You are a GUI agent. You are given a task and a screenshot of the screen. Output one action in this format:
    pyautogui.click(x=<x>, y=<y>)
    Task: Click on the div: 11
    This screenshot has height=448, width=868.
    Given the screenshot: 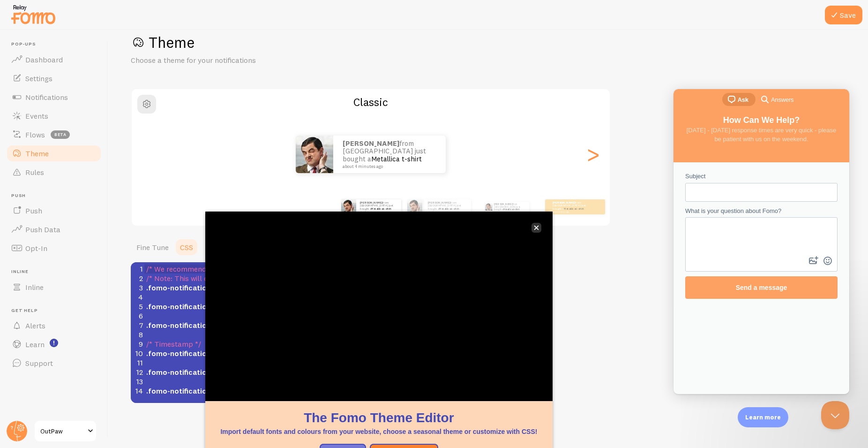 What is the action you would take?
    pyautogui.click(x=138, y=363)
    